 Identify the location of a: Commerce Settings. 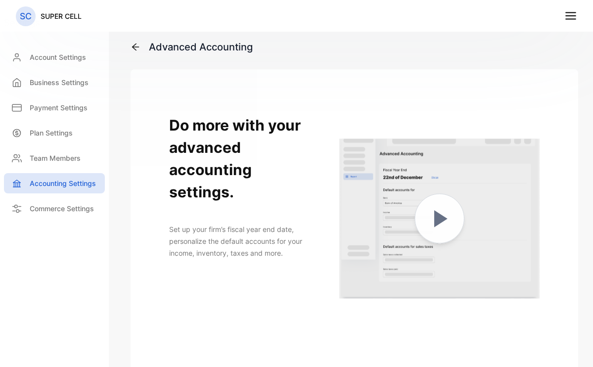
(54, 208).